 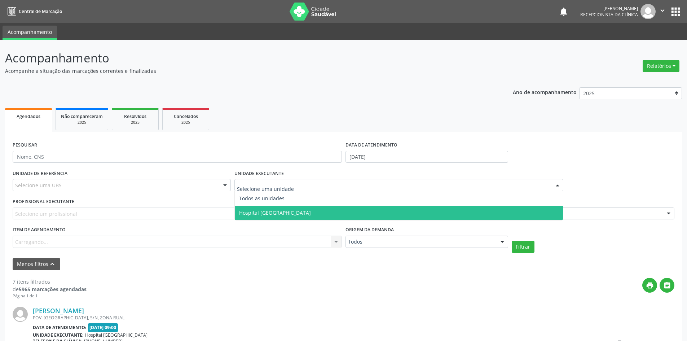 I want to click on button: apps, so click(x=675, y=12).